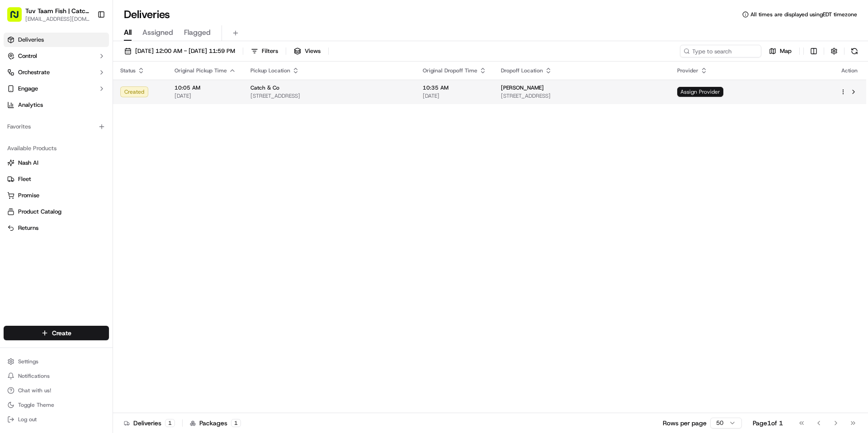  What do you see at coordinates (34, 376) in the screenshot?
I see `span: Notifications` at bounding box center [34, 376].